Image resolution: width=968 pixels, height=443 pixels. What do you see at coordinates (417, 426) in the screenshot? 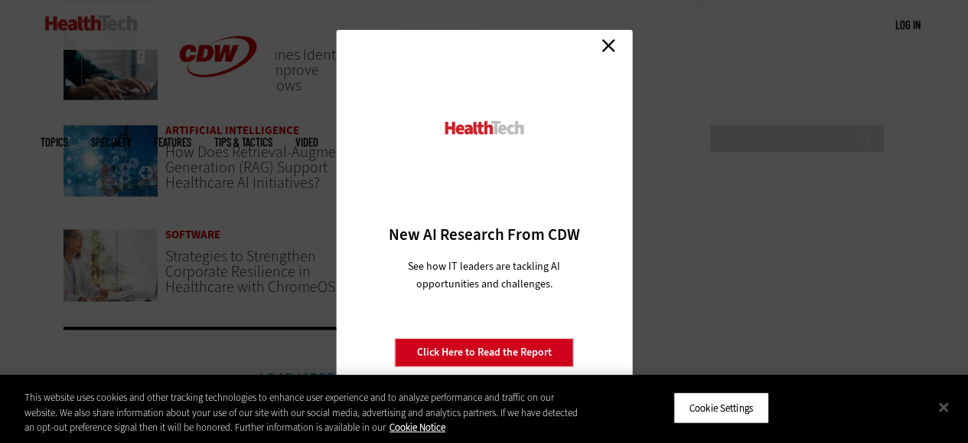
I see `a: More information about your privacy` at bounding box center [417, 426].